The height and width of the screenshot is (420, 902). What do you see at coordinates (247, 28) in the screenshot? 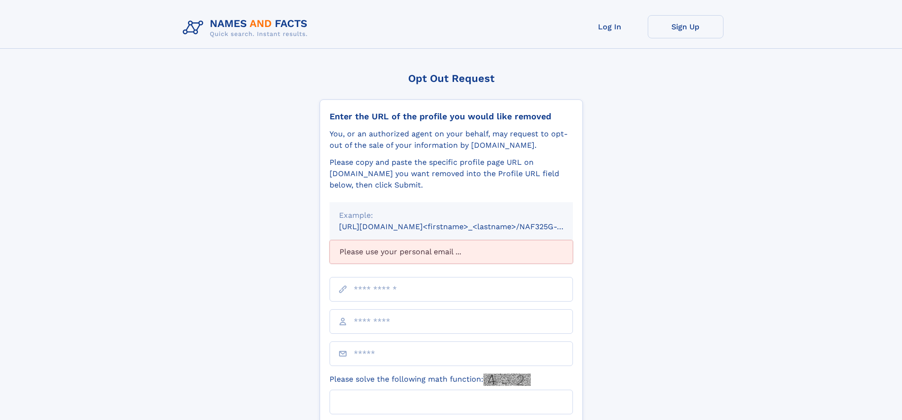
I see `img: Logo Names and Facts` at bounding box center [247, 28].